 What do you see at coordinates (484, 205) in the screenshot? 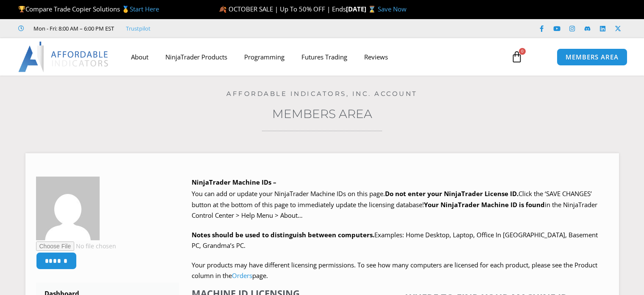
I see `strong: Your NinjaTrader Machine ID is found` at bounding box center [484, 205].